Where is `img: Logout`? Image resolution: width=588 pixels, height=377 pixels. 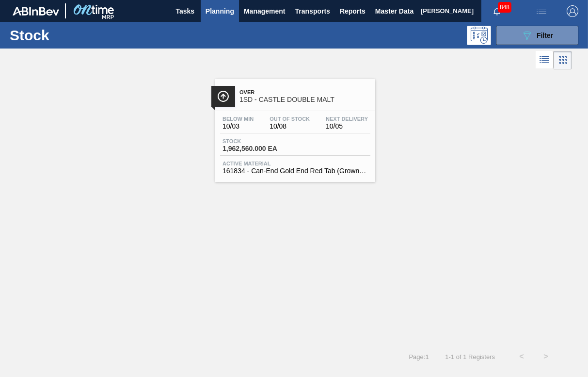 img: Logout is located at coordinates (573, 11).